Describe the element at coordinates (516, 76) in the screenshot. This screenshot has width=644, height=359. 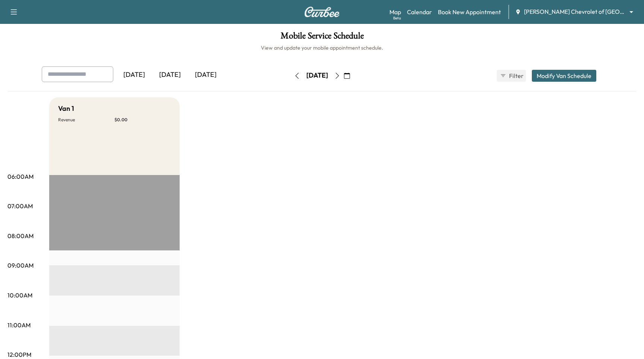
I see `span: Filter` at that location.